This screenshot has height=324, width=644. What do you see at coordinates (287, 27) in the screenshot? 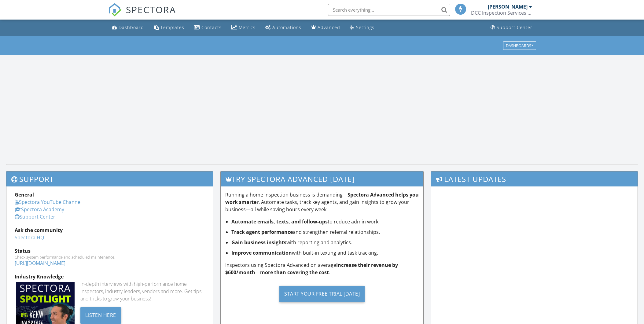
I see `div: Automations` at bounding box center [287, 27].